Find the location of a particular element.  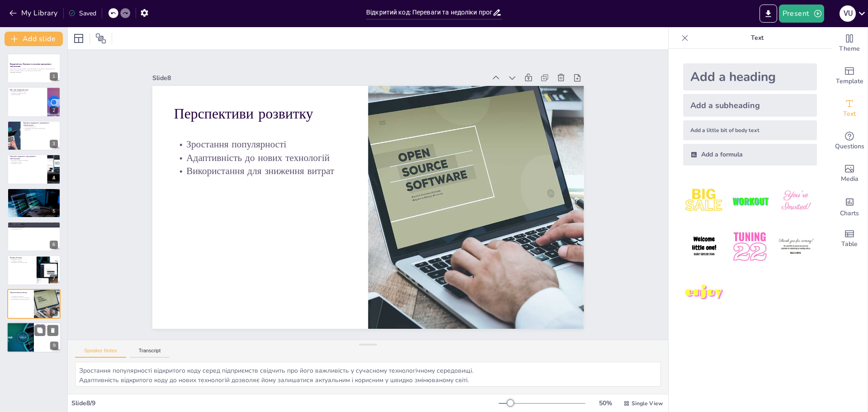

img: 4.jpeg is located at coordinates (704, 247).